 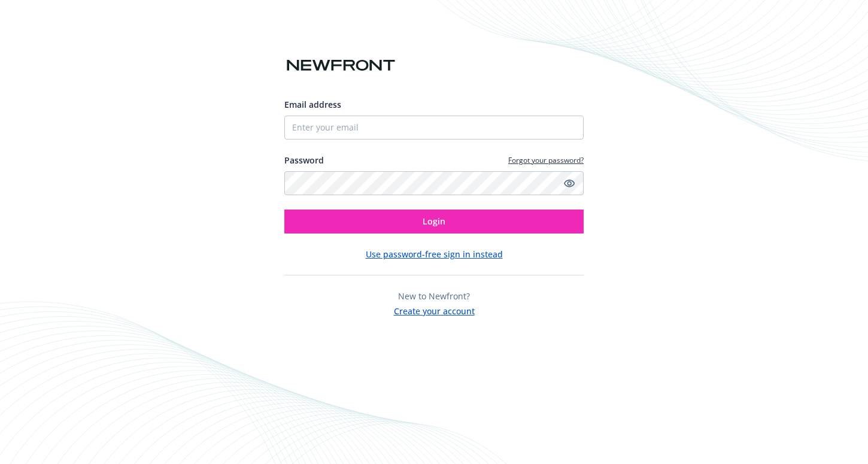 What do you see at coordinates (434, 296) in the screenshot?
I see `span: New to Newfront?` at bounding box center [434, 296].